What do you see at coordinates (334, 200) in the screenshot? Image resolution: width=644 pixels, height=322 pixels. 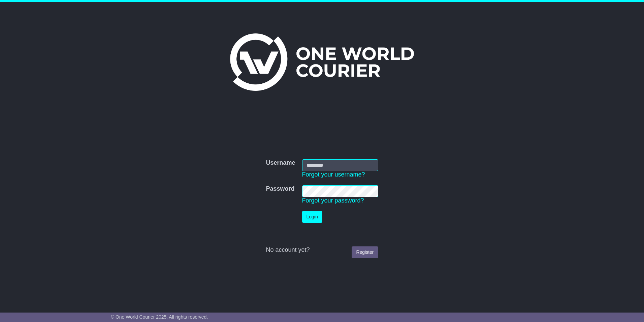 I see `a: Forgot your password?` at bounding box center [334, 200].